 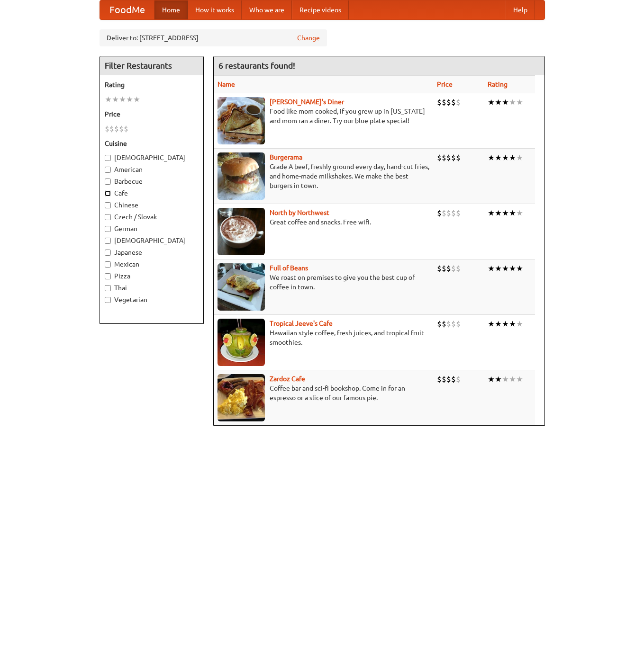 I want to click on input: Cafe, so click(x=108, y=193).